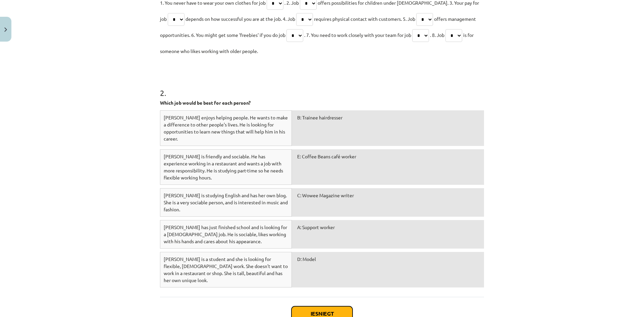 The height and width of the screenshot is (317, 644). What do you see at coordinates (388, 234) in the screenshot?
I see `div: A: Support worker` at bounding box center [388, 234].